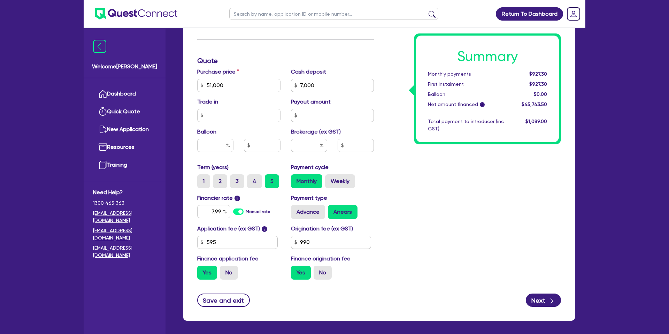 Image resolution: width=669 pixels, height=334 pixels. I want to click on button: Next, so click(543, 300).